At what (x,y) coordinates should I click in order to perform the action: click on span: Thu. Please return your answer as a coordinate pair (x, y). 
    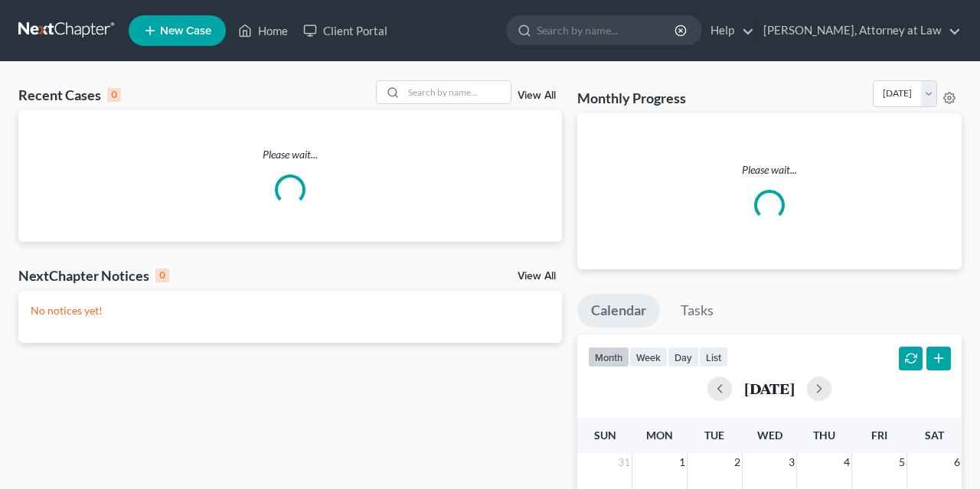
    Looking at the image, I should click on (824, 435).